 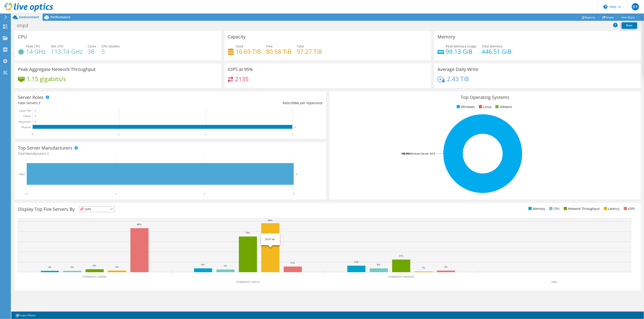 I want to click on text: Hypervisor, so click(x=25, y=122).